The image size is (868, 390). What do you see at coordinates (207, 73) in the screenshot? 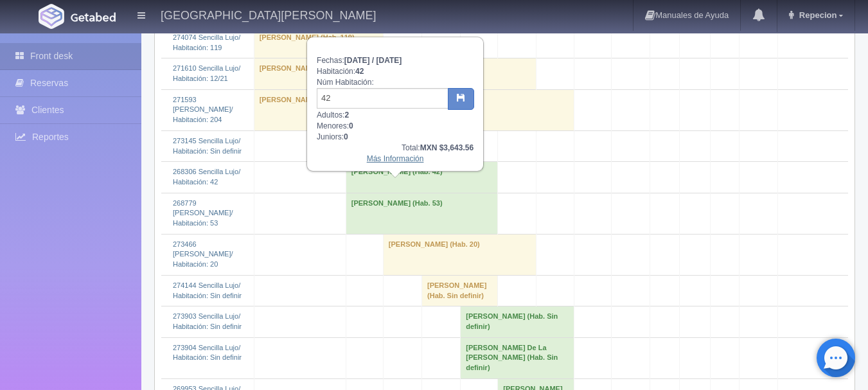
I see `a: 271610 Sencilla Lujo/Habitación: 12/21` at bounding box center [207, 73].